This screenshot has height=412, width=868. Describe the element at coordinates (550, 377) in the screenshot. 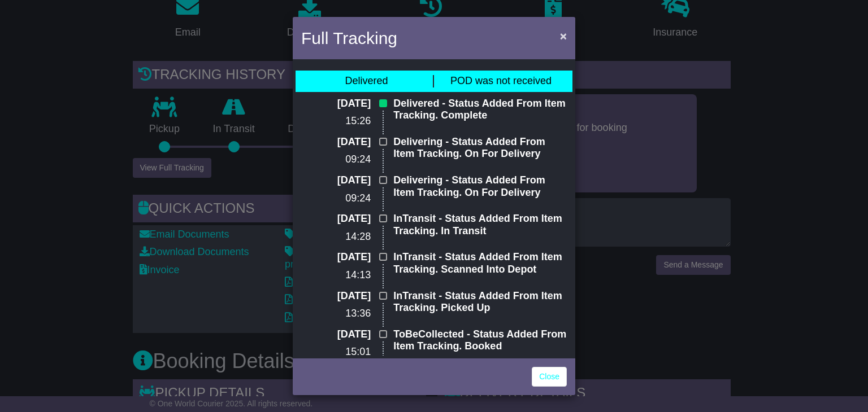

I see `a: Close` at that location.